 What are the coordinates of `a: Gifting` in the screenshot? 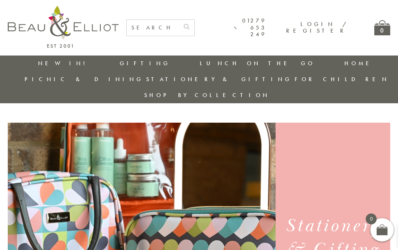 It's located at (145, 63).